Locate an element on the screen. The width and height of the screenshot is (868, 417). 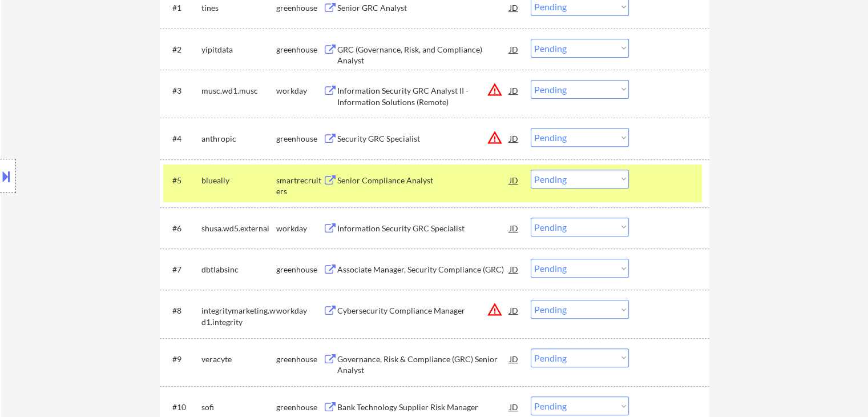
div: Cybersecurity Compliance Manager is located at coordinates (423, 311).